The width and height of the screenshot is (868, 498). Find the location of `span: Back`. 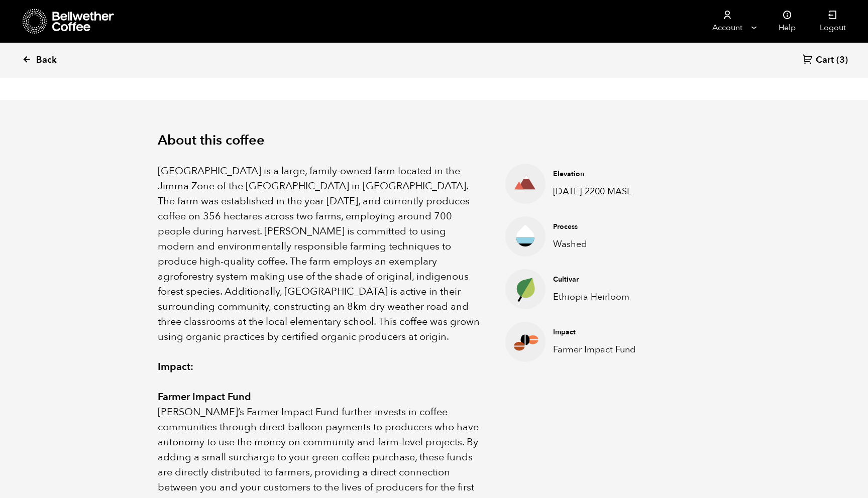

span: Back is located at coordinates (46, 60).